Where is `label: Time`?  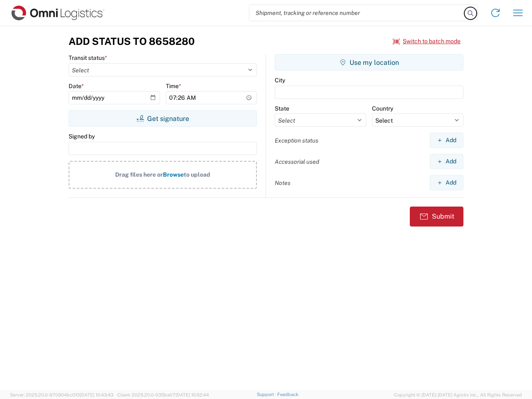 label: Time is located at coordinates (173, 86).